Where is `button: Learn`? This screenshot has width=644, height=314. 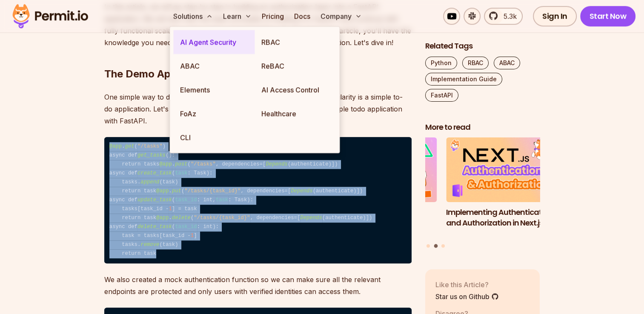 button: Learn is located at coordinates (237, 16).